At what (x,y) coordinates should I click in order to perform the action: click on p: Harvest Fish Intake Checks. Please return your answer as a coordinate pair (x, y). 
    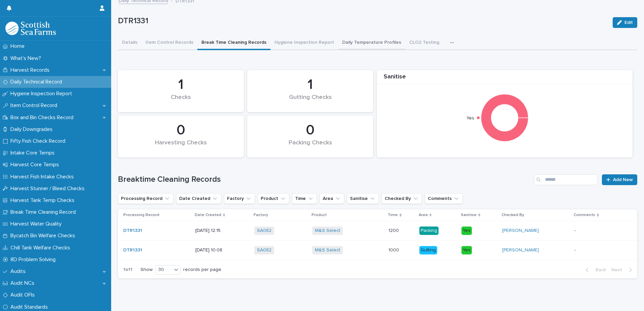
    Looking at the image, I should click on (43, 177).